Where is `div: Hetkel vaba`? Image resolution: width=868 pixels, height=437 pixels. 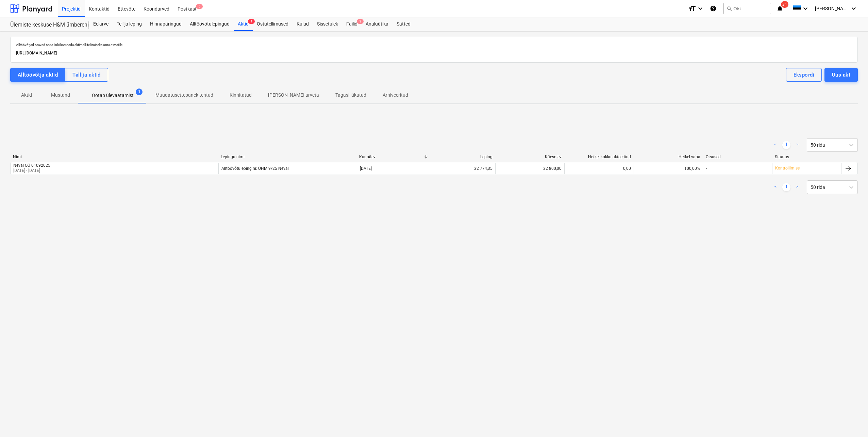
div: Hetkel vaba is located at coordinates (669, 157).